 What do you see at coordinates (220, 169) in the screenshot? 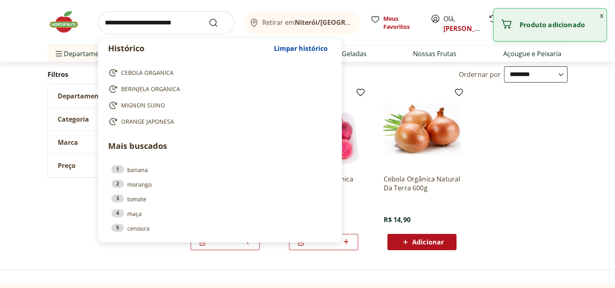
I see `a: 1banana` at bounding box center [220, 169].